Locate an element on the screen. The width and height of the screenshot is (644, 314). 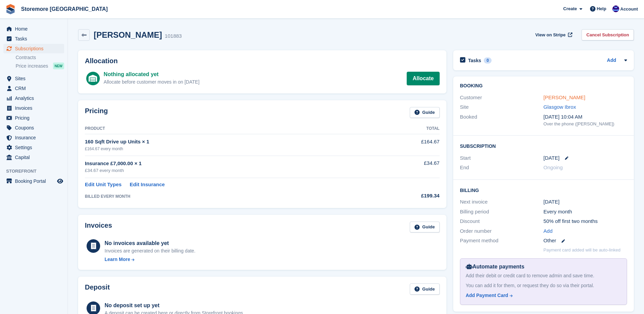
span: Sites is located at coordinates (35, 78).